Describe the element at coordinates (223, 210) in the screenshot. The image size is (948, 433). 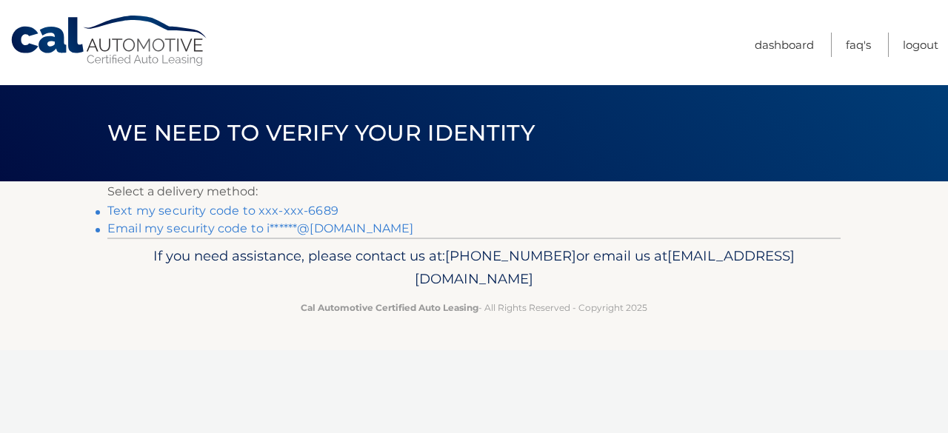
I see `a: Text my security code to xxx-xxx-6689` at that location.